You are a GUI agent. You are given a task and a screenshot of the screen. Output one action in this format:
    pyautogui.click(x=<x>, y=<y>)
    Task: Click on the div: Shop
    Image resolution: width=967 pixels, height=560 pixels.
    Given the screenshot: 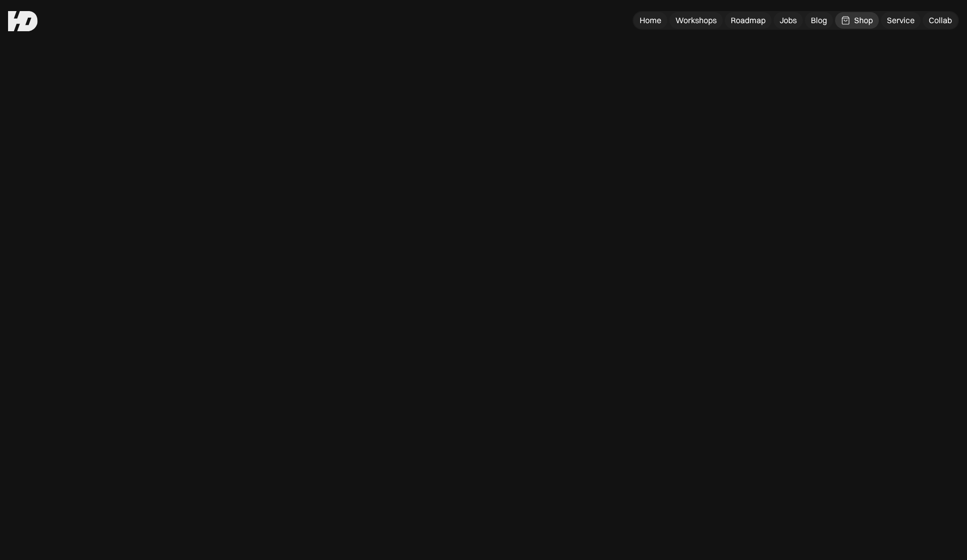 What is the action you would take?
    pyautogui.click(x=864, y=20)
    